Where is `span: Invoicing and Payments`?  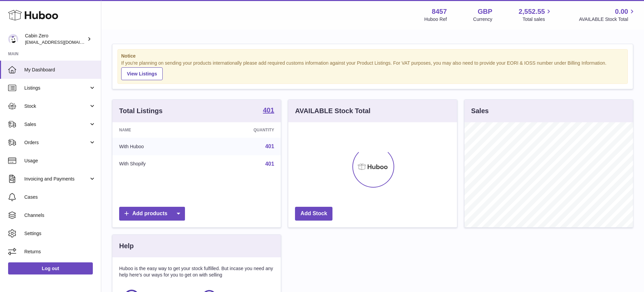
span: Invoicing and Payments is located at coordinates (56, 179).